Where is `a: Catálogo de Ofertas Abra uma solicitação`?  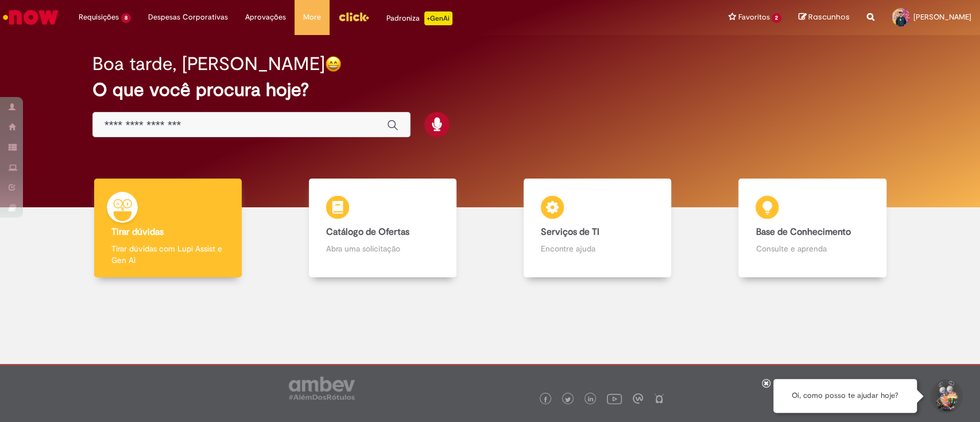 a: Catálogo de Ofertas Abra uma solicitação is located at coordinates (382, 228).